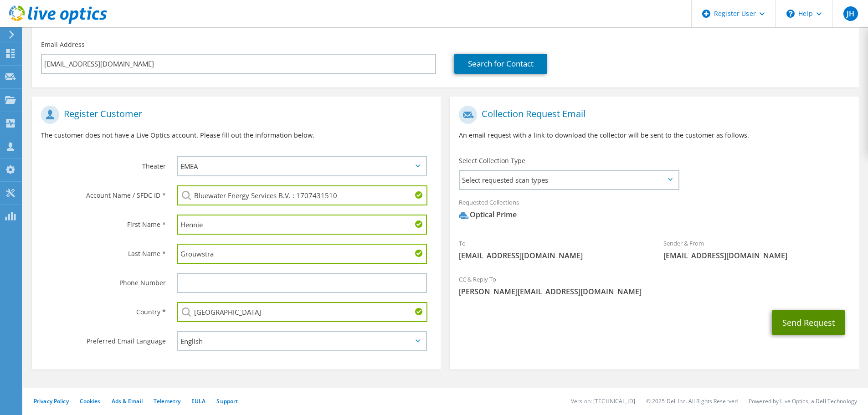 This screenshot has width=868, height=415. Describe the element at coordinates (654, 136) in the screenshot. I see `p: An email request with a link to download the collector will be sent to the customer as follows.` at that location.